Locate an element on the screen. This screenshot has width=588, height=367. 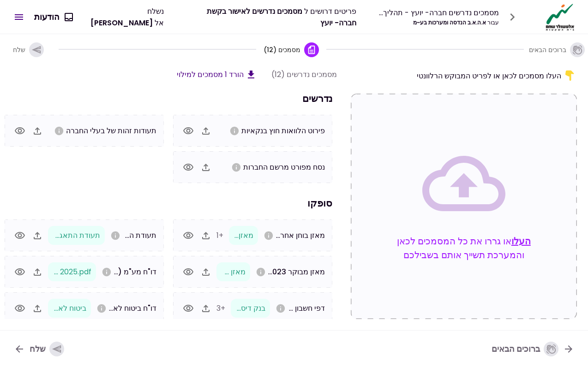
span: מסמכים נדרשים לאישור בקשת חברה- יועץ is located at coordinates (281, 17).